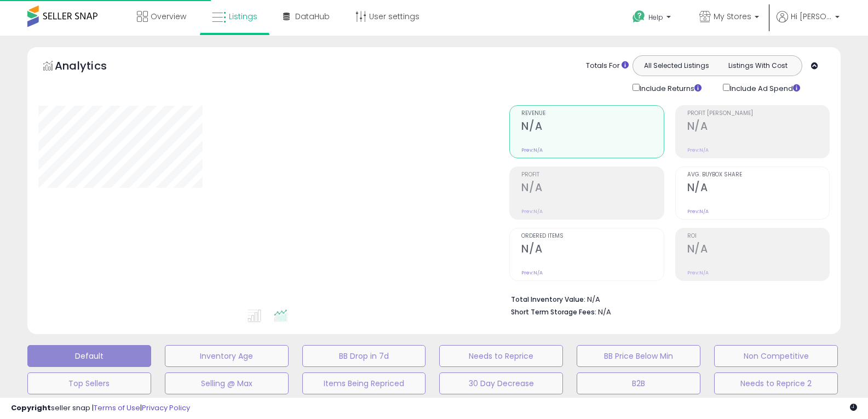  What do you see at coordinates (638, 356) in the screenshot?
I see `button: BB Price Below Min` at bounding box center [638, 356].